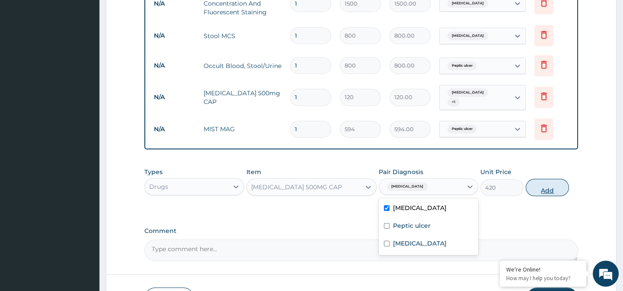 This screenshot has height=291, width=623. What do you see at coordinates (159, 186) in the screenshot?
I see `div: Drugs` at bounding box center [159, 186].